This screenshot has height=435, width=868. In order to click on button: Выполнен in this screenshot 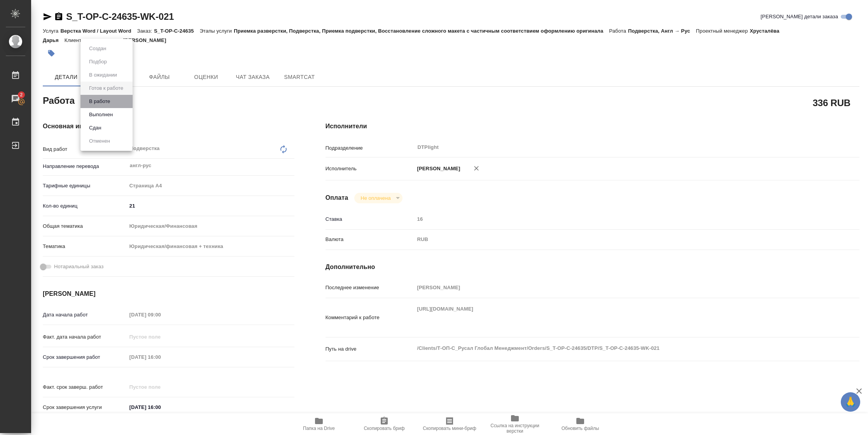, I will do `click(101, 114)`.